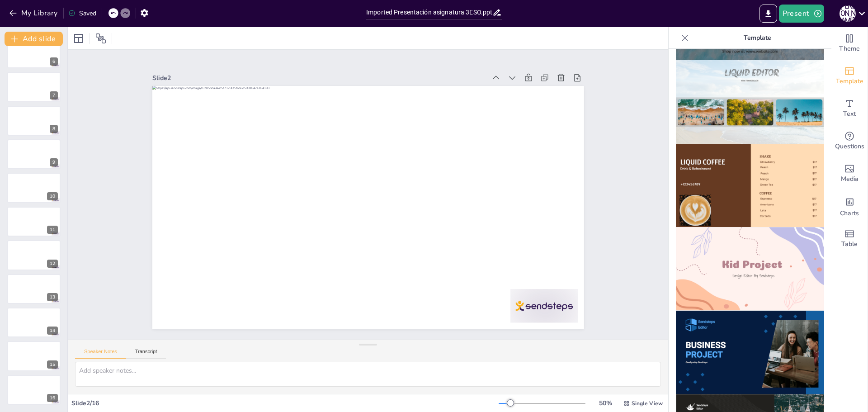  Describe the element at coordinates (850, 179) in the screenshot. I see `span: Media` at that location.